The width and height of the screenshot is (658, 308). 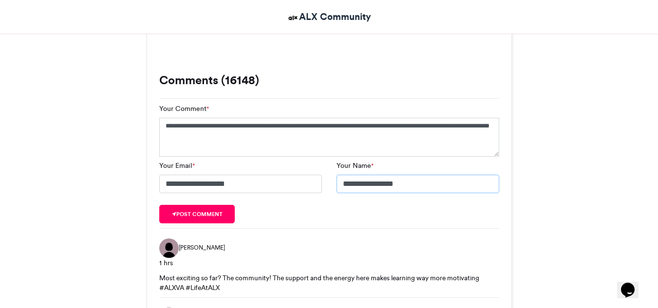 I want to click on a: ALX Community, so click(x=329, y=17).